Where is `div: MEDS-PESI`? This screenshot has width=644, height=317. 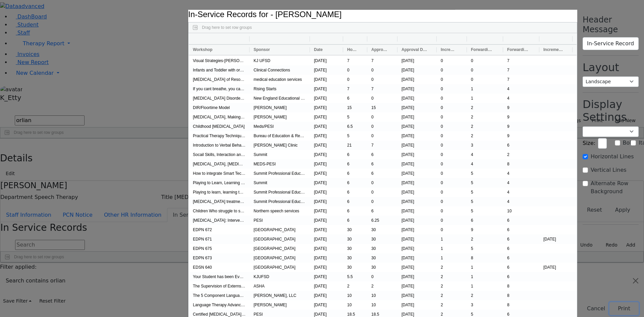
div: MEDS-PESI is located at coordinates (279, 164).